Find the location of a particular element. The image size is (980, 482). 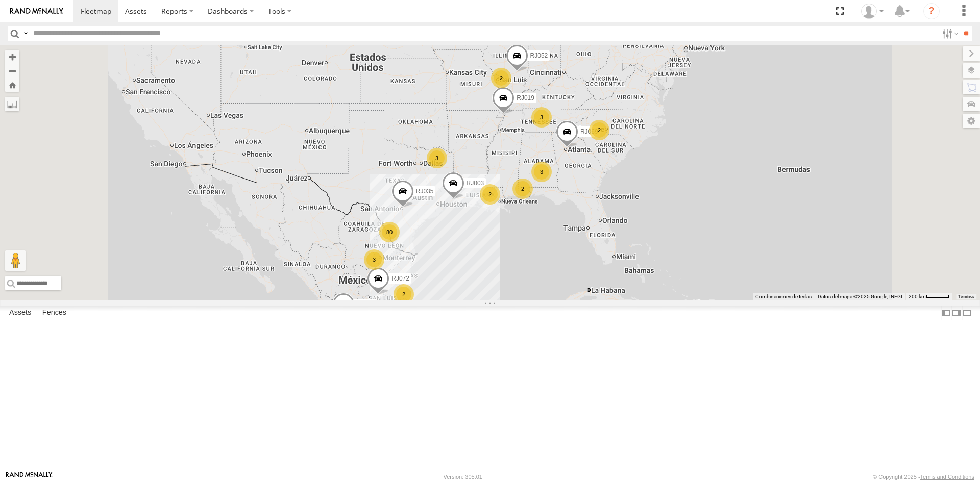

label: Map Settings is located at coordinates (972, 121).